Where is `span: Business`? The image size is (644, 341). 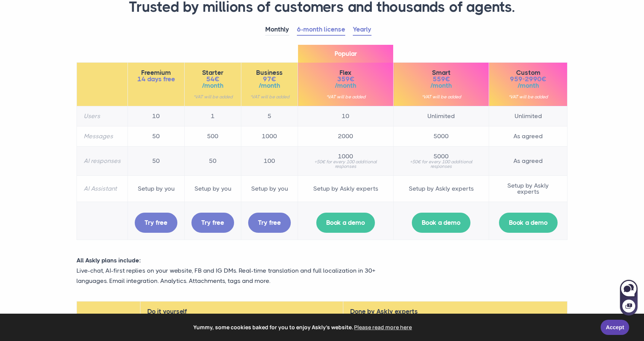 span: Business is located at coordinates (269, 72).